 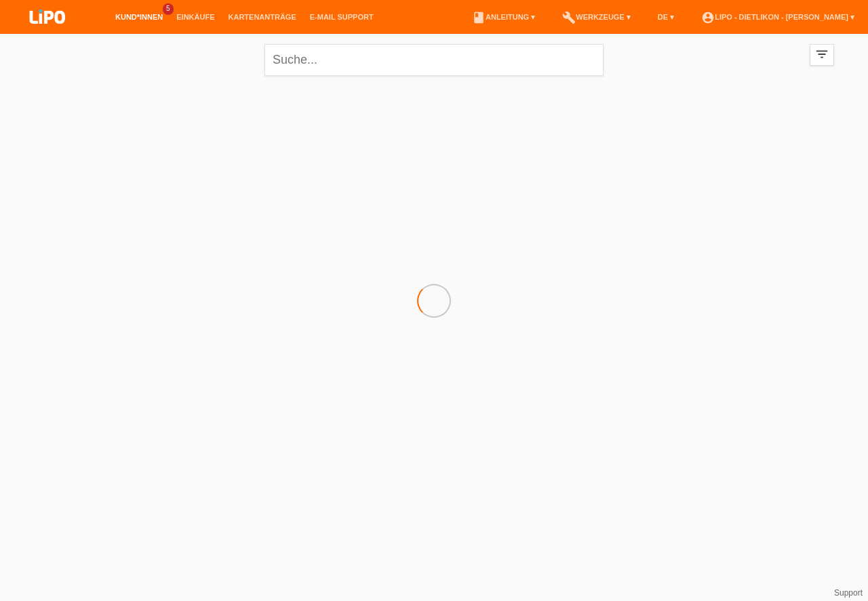 I want to click on input: Suche..., so click(x=434, y=59).